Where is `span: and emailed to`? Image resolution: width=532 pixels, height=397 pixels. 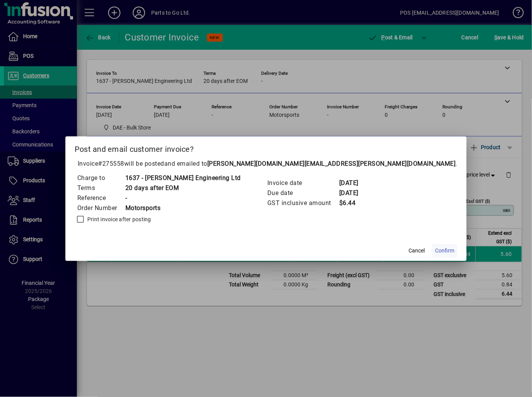 span: and emailed to is located at coordinates (310, 163).